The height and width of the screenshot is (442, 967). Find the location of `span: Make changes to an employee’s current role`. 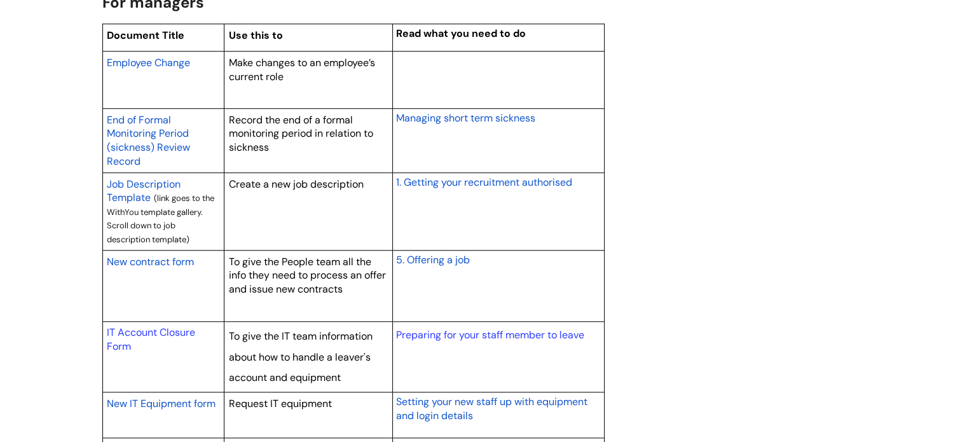

span: Make changes to an employee’s current role is located at coordinates (302, 69).